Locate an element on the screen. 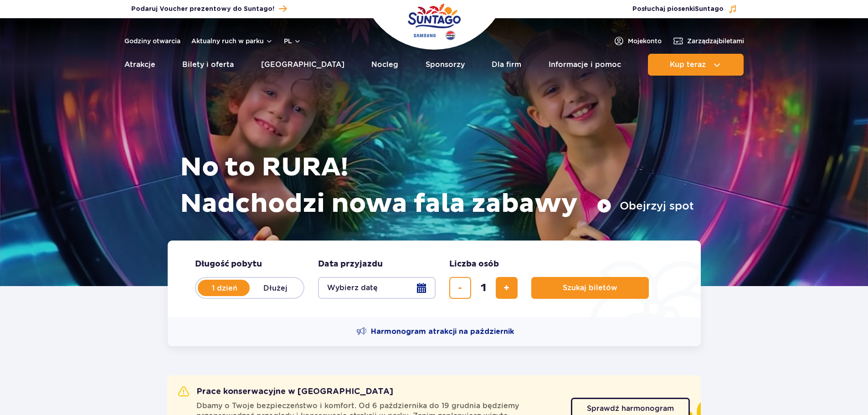 The width and height of the screenshot is (868, 415). span: Liczba osób is located at coordinates (474, 264).